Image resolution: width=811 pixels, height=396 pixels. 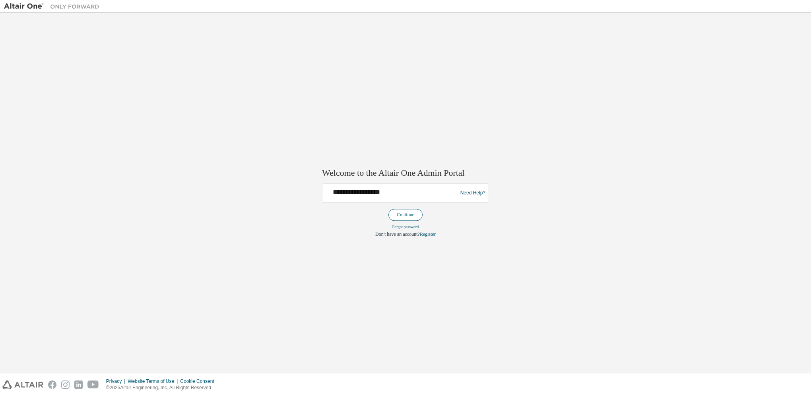 I want to click on a: Register, so click(x=428, y=235).